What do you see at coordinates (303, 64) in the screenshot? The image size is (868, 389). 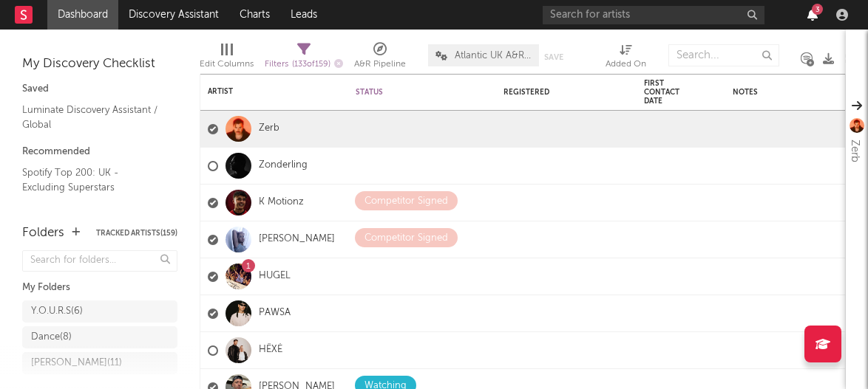 I see `div: Filters` at bounding box center [303, 64].